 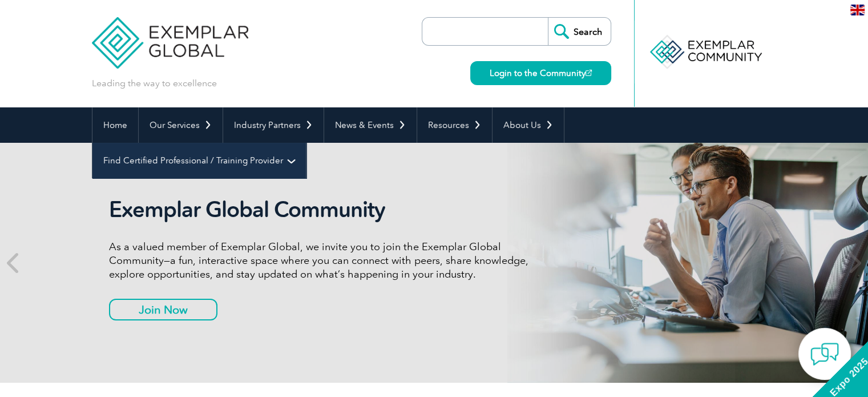 What do you see at coordinates (323, 261) in the screenshot?
I see `p: As a valued member of Exemplar Global, we invite you to join the Exemplar Global Community—a fun,...` at bounding box center [323, 261].